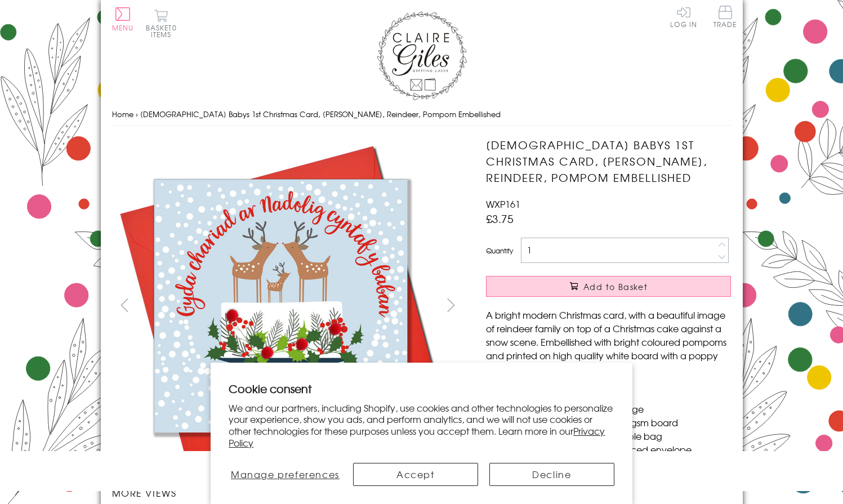  Describe the element at coordinates (422, 425) in the screenshot. I see `p: We and our partners, including Shopify, use cookies and other technologies to personalize your ex...` at that location.